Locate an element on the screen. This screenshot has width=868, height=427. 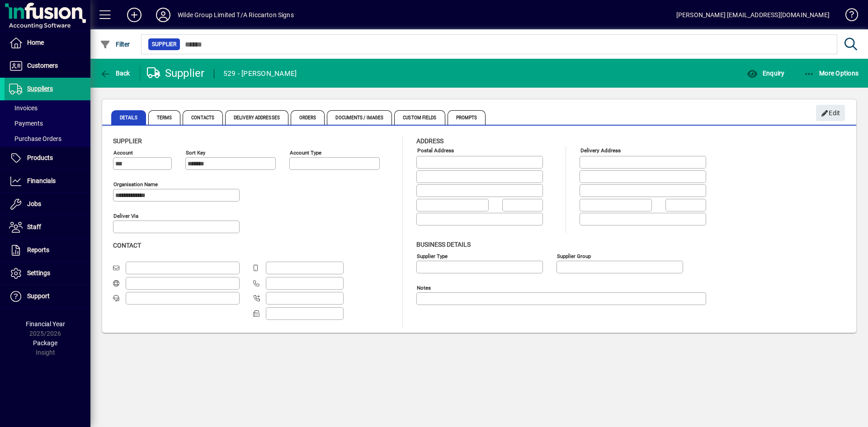
mat-label: Supplier group is located at coordinates (574, 256).